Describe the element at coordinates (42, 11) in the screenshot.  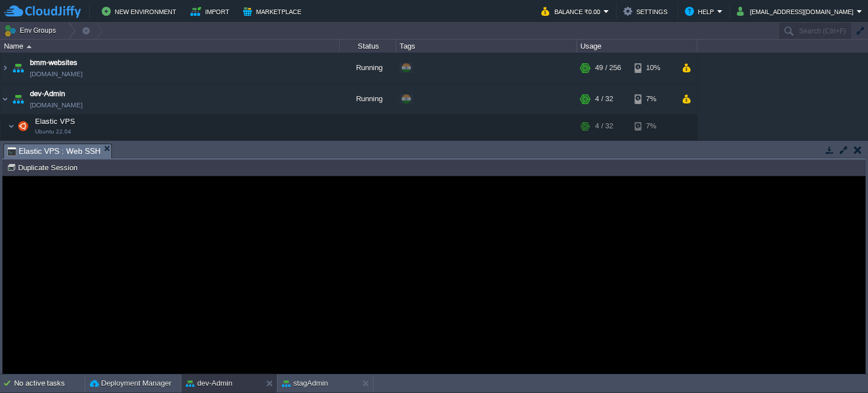
I see `img: CloudJiffy` at that location.